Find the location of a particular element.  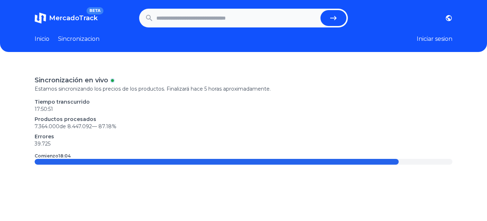

time: 17:50:51 is located at coordinates (44, 109).